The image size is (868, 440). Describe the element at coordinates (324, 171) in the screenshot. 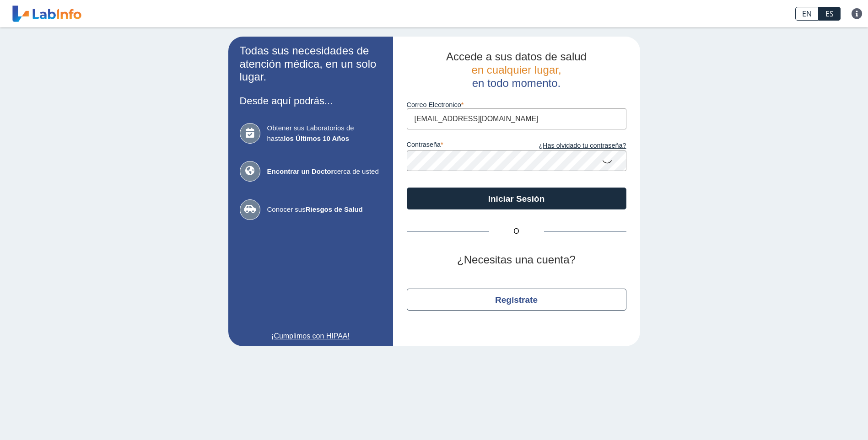

I see `span: cerca de usted` at that location.